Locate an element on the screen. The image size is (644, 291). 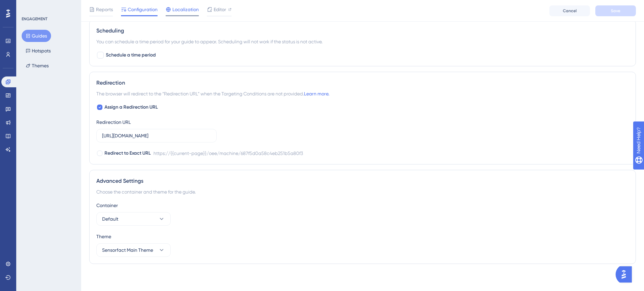
button: Cancel is located at coordinates (569, 11).